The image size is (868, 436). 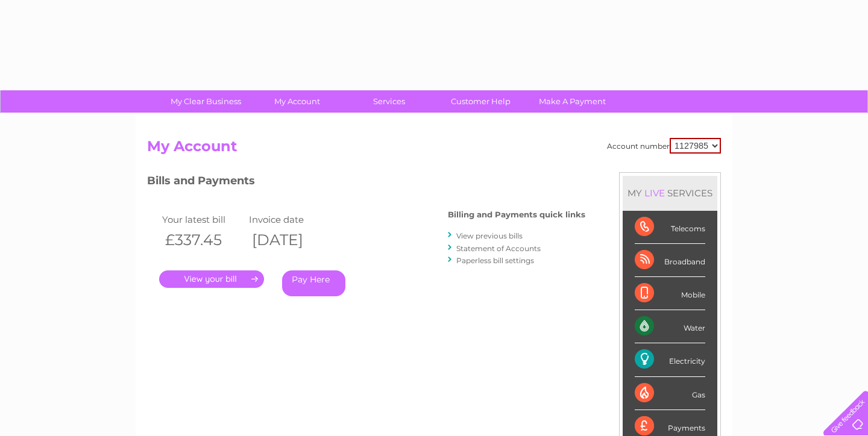 What do you see at coordinates (670, 393) in the screenshot?
I see `div: Gas` at bounding box center [670, 393].